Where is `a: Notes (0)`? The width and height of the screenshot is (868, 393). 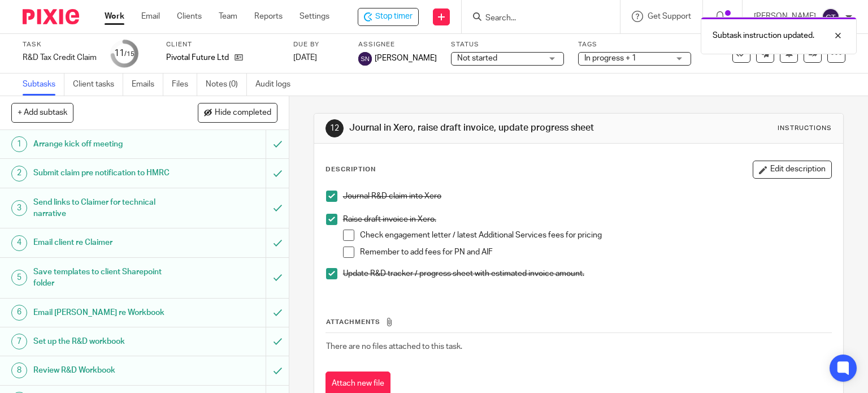 a: Notes (0) is located at coordinates (226, 84).